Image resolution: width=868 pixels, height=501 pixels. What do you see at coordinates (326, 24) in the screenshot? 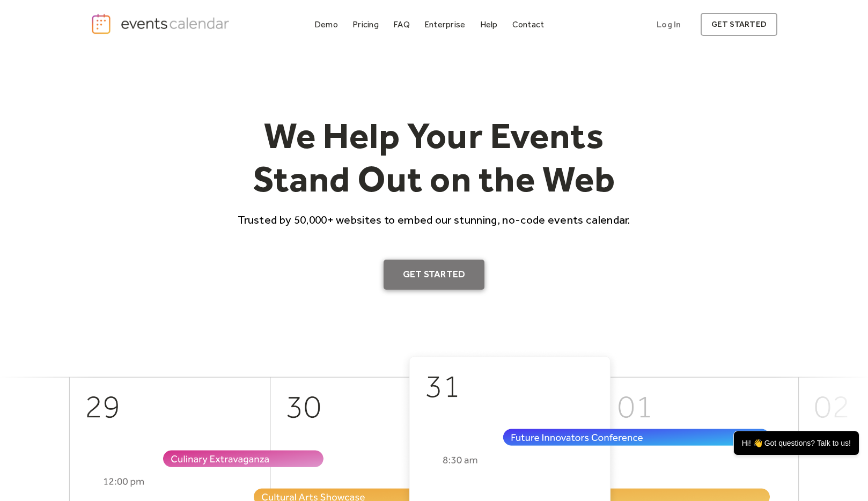
I see `a: Demo` at bounding box center [326, 24].